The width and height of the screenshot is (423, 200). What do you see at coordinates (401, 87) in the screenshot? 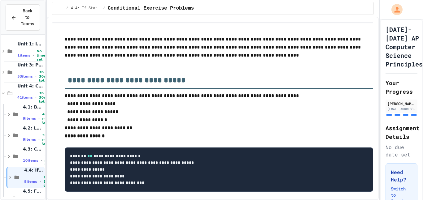
I see `h2: Your Progress` at bounding box center [401, 87].